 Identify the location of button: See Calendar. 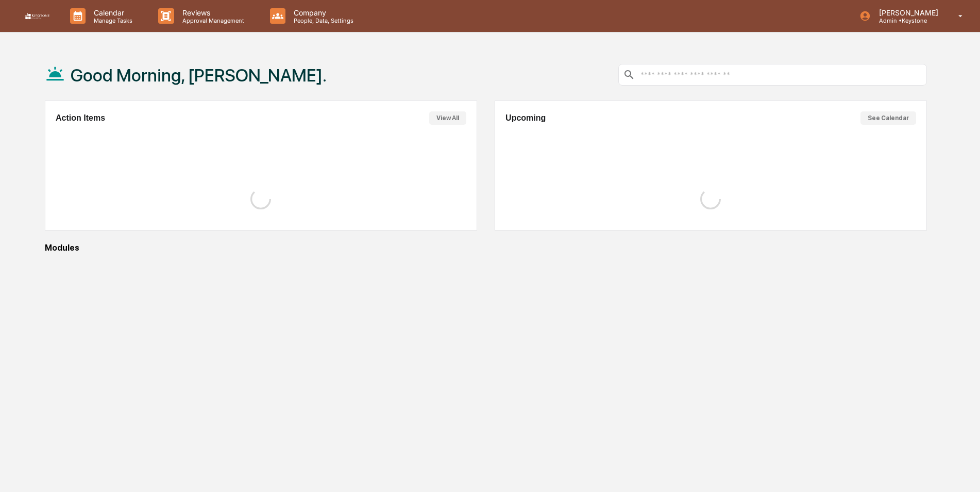
(889, 118).